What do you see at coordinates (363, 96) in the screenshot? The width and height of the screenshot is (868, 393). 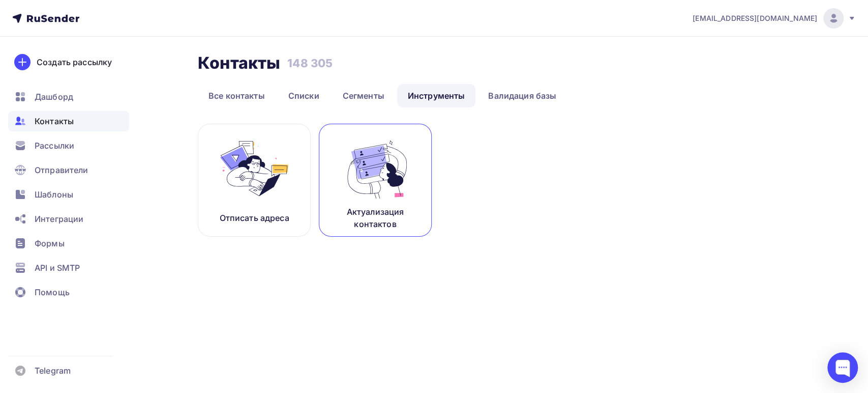 I see `a: Сегменты` at bounding box center [363, 96].